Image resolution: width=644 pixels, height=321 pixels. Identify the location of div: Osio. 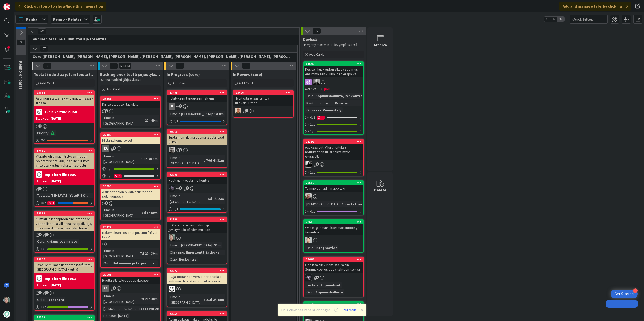
(40, 242).